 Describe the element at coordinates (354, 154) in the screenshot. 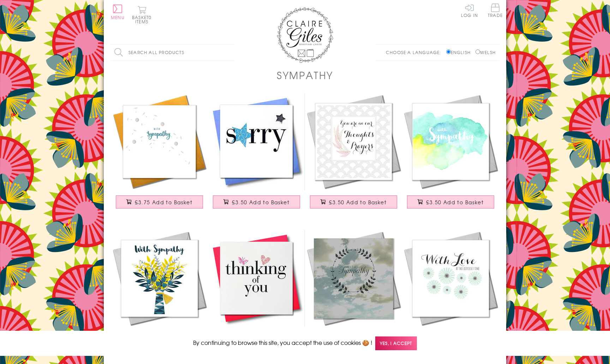

I see `a: Sympathy, Sorry, Thinking of you Card, Fern Flowers, Thoughts & Prayers £3.50 Add to Basket` at that location.